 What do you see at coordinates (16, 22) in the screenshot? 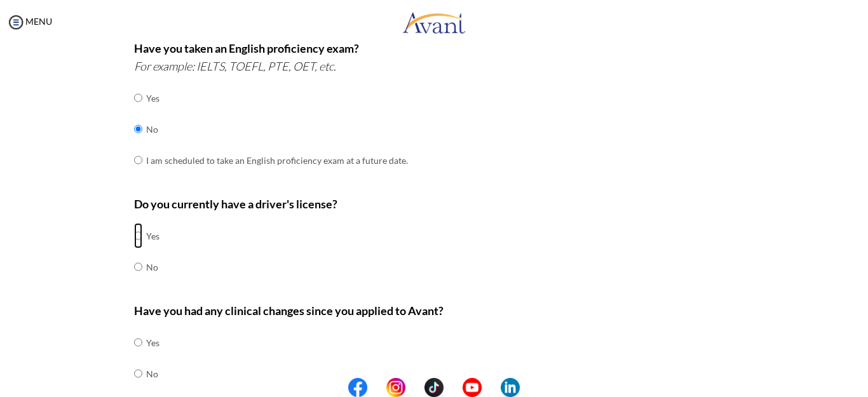
I see `img: icon-menu.png` at bounding box center [16, 22].